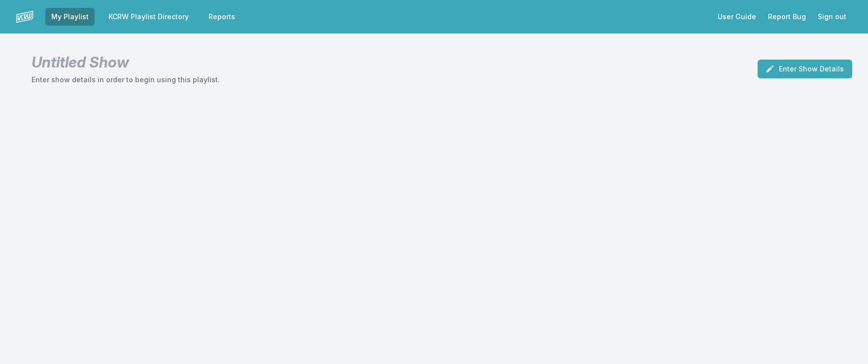  What do you see at coordinates (805, 69) in the screenshot?
I see `button: Enter Show Details` at bounding box center [805, 69].